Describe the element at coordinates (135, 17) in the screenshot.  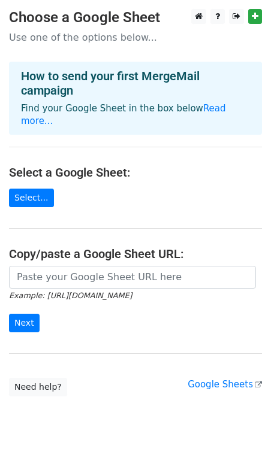
I see `h3: Choose a Google Sheet` at that location.